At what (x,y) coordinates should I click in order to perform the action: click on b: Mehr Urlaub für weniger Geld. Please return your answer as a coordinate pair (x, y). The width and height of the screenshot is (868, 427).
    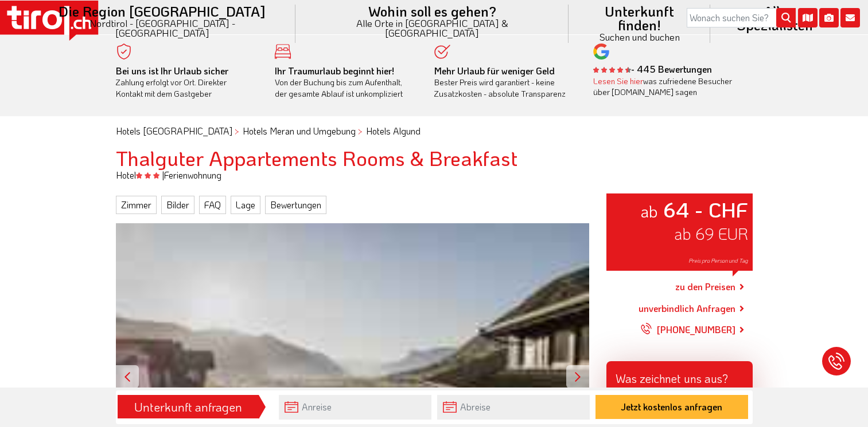
    Looking at the image, I should click on (494, 70).